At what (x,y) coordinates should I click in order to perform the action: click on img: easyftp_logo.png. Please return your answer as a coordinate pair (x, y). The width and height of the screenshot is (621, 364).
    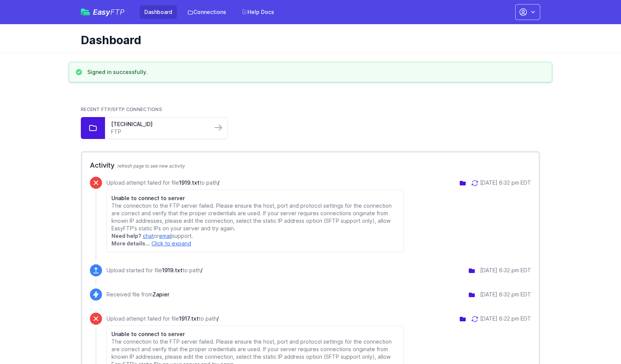
    Looking at the image, I should click on (85, 12).